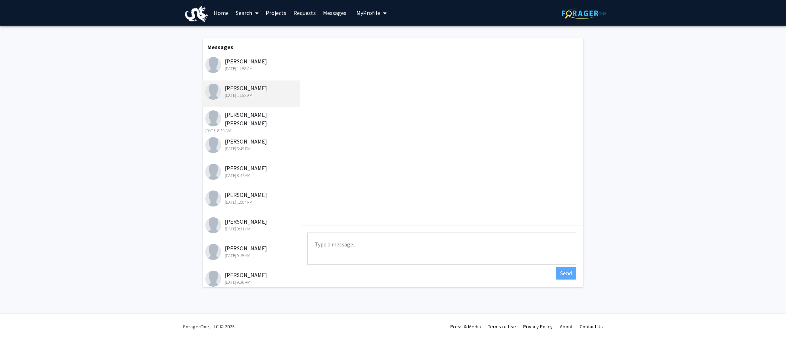 This screenshot has width=786, height=339. I want to click on a: Terms of Use, so click(502, 326).